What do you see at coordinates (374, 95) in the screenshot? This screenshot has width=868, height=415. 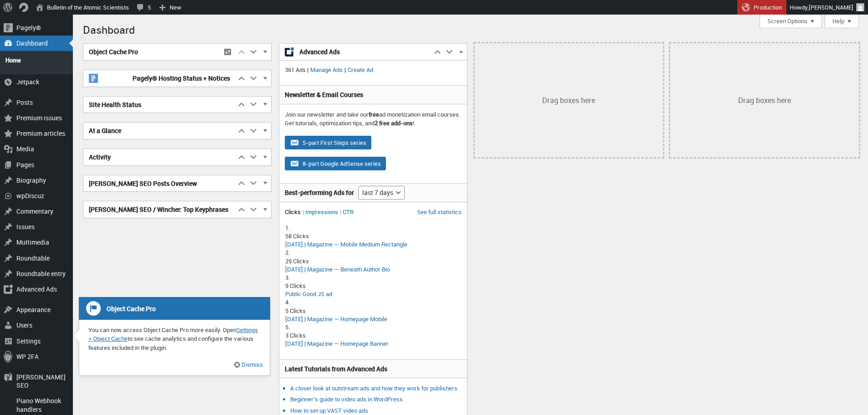 I see `h3: Newsletter & Email Courses` at bounding box center [374, 95].